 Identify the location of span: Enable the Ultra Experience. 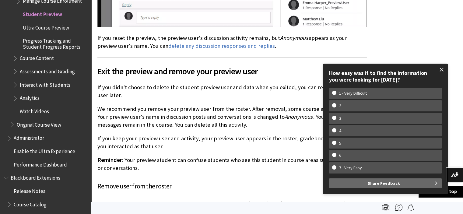
(44, 150).